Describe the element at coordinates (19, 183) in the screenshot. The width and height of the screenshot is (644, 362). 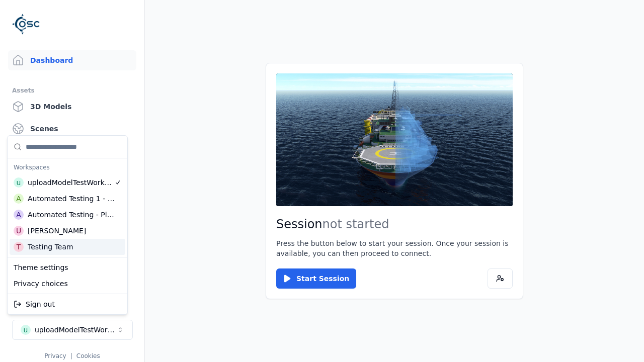
I see `div: u` at that location.